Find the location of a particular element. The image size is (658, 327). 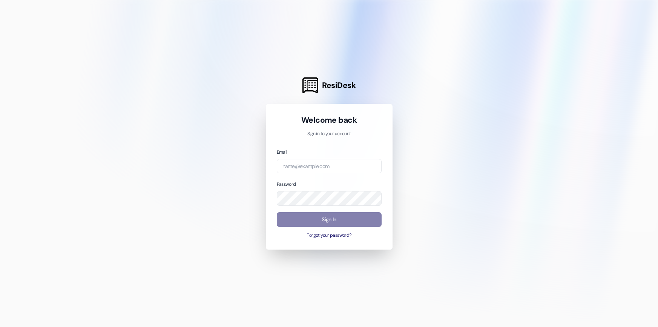

label: Password is located at coordinates (286, 184).